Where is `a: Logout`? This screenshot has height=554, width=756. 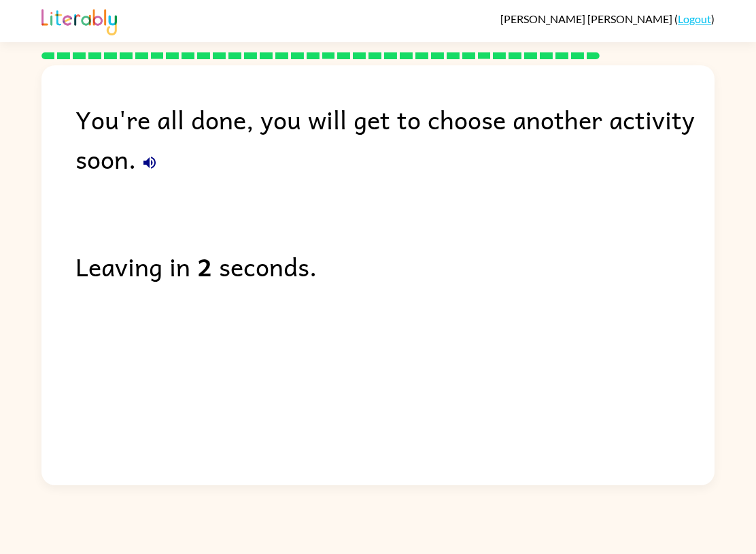 a: Logout is located at coordinates (694, 19).